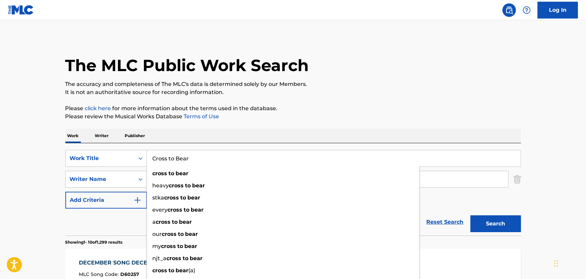  What do you see at coordinates (134, 263) in the screenshot?
I see `div: DECEMBER SONG DECEMBER THEME` at bounding box center [134, 263].